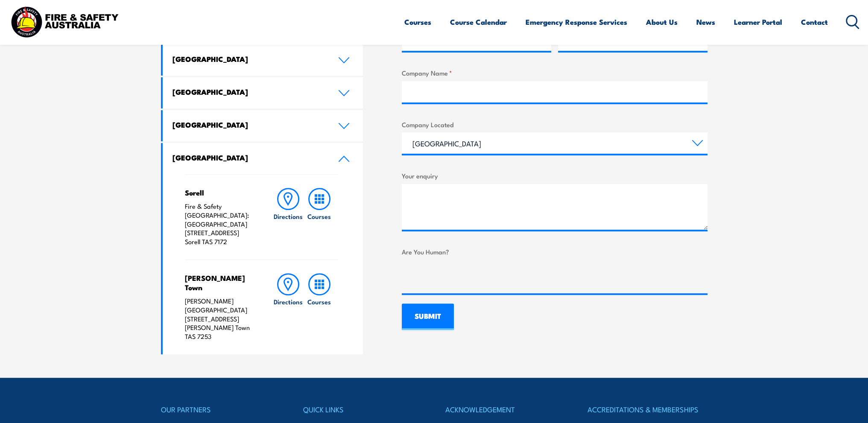  I want to click on a: News, so click(706, 22).